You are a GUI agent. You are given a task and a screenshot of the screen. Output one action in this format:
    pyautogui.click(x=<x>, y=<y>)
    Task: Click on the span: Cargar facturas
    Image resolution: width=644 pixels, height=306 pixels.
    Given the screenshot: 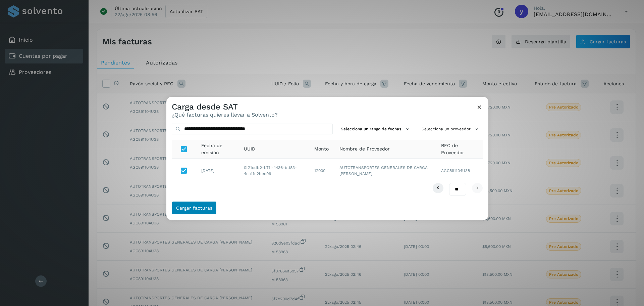 What is the action you would take?
    pyautogui.click(x=194, y=208)
    